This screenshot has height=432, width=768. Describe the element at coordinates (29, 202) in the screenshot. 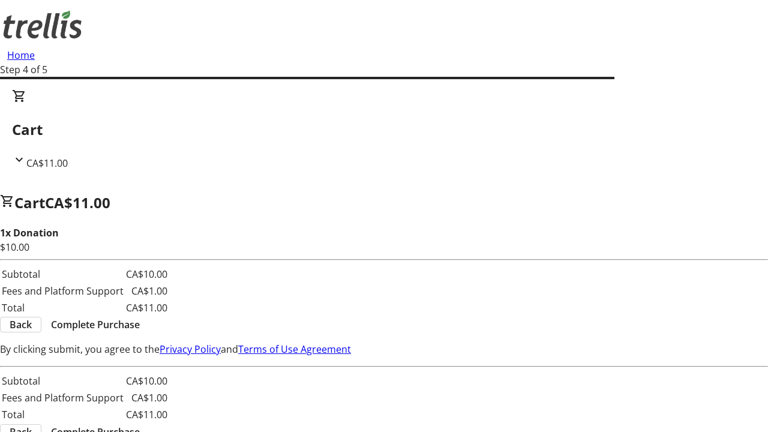

I see `span: Cart` at that location.